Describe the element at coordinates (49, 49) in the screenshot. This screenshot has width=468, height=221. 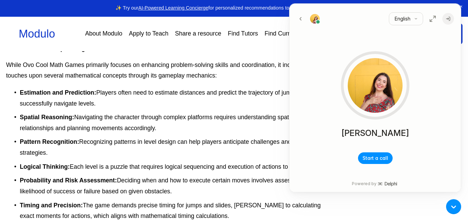
I see `strong: Educational Concepts Taught:` at that location.